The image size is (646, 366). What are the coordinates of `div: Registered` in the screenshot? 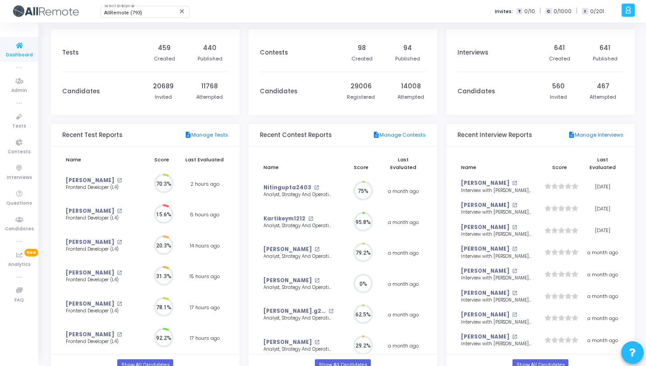 It's located at (361, 97).